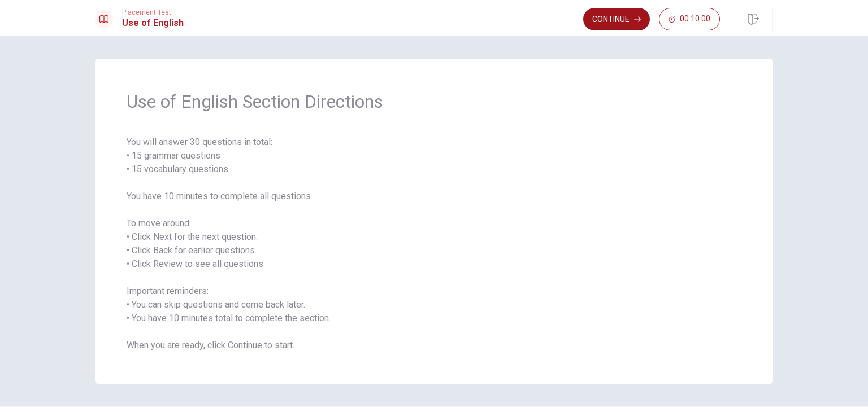  Describe the element at coordinates (153, 23) in the screenshot. I see `h1: Use of English` at that location.